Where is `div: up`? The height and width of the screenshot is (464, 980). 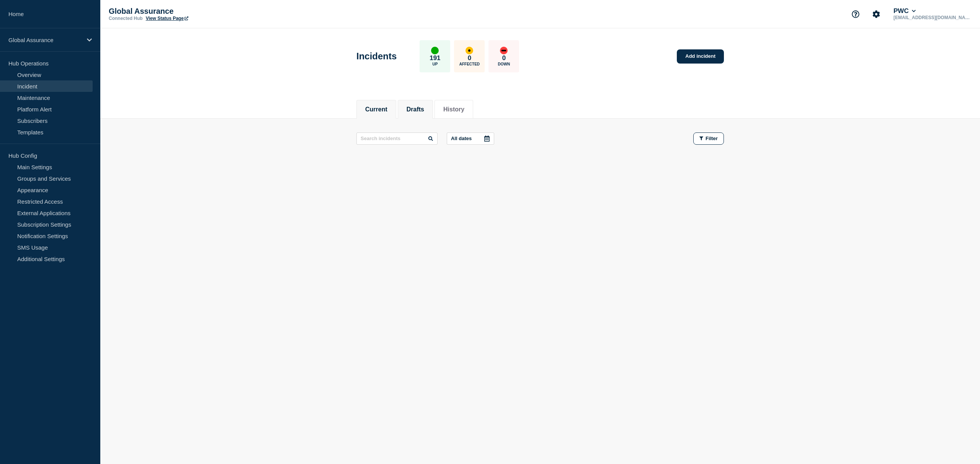
div: up is located at coordinates (435, 51).